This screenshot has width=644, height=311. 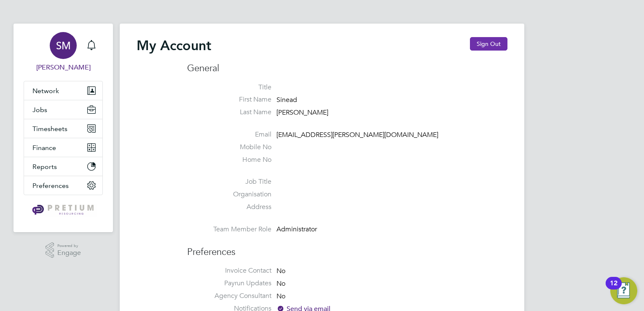 I want to click on button: Open Resource Center, 12 new notifications, so click(x=624, y=291).